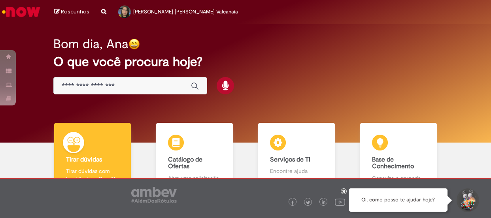 This screenshot has width=491, height=218. I want to click on button: Iniciar Conversa de Suporte, so click(468, 201).